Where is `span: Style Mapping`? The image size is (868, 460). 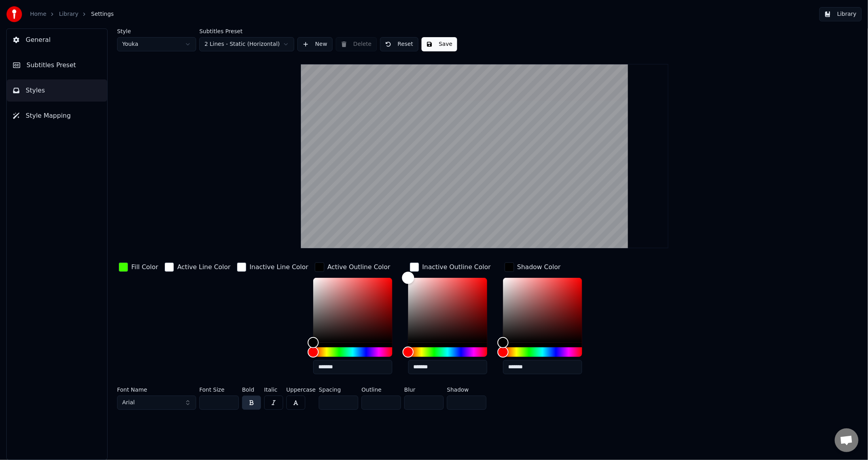
span: Style Mapping is located at coordinates (48, 116).